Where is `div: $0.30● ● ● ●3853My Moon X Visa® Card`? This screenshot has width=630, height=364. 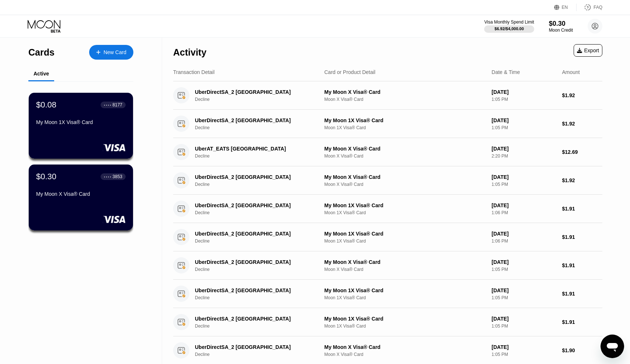 div: $0.30● ● ● ●3853My Moon X Visa® Card is located at coordinates (81, 197).